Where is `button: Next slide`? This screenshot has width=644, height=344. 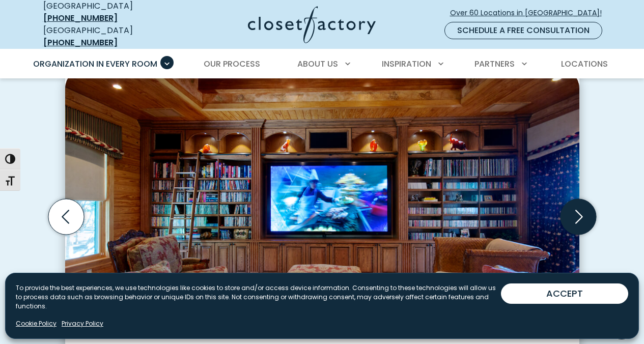
button: Next slide is located at coordinates (579, 217).